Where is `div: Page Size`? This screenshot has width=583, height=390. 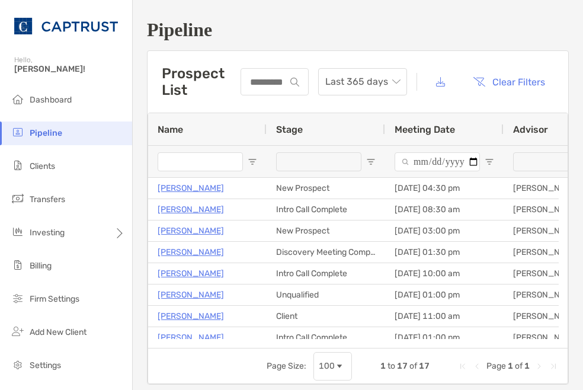 div: Page Size is located at coordinates (332, 366).